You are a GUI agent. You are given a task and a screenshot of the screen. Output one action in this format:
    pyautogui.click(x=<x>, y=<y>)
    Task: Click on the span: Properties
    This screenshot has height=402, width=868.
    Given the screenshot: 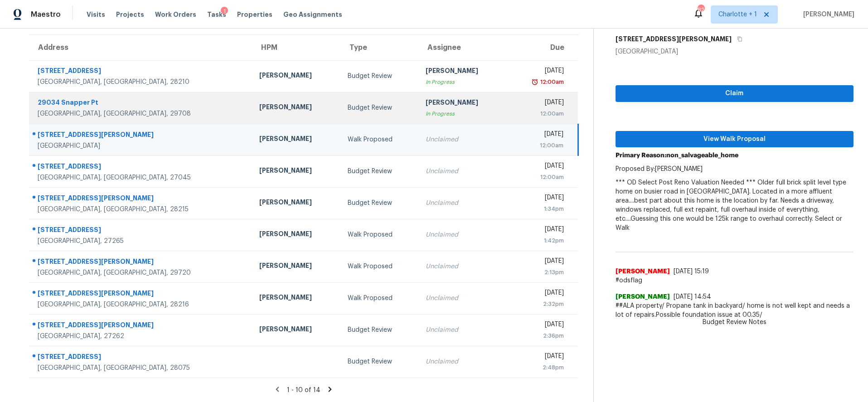 What is the action you would take?
    pyautogui.click(x=255, y=15)
    